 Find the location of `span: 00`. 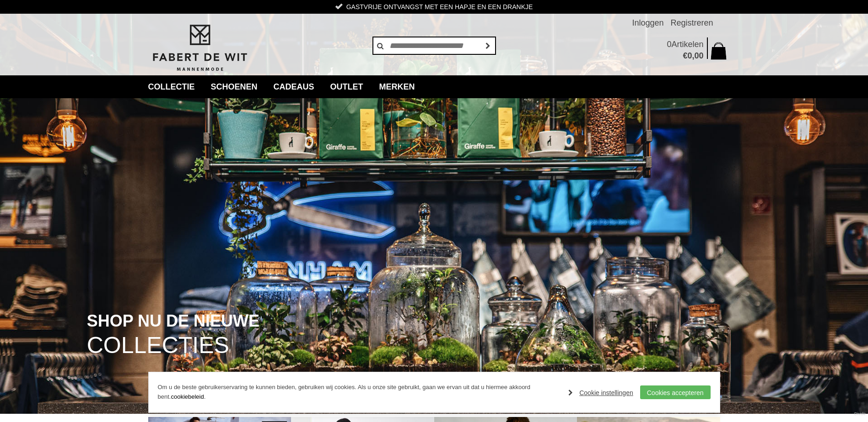

span: 00 is located at coordinates (698, 55).